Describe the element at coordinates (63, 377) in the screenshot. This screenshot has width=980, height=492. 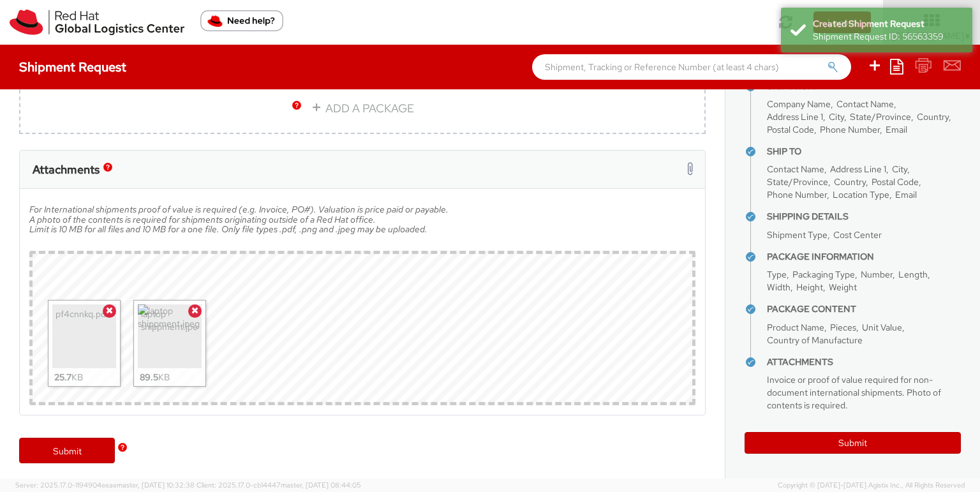
I see `strong: 25.7` at that location.